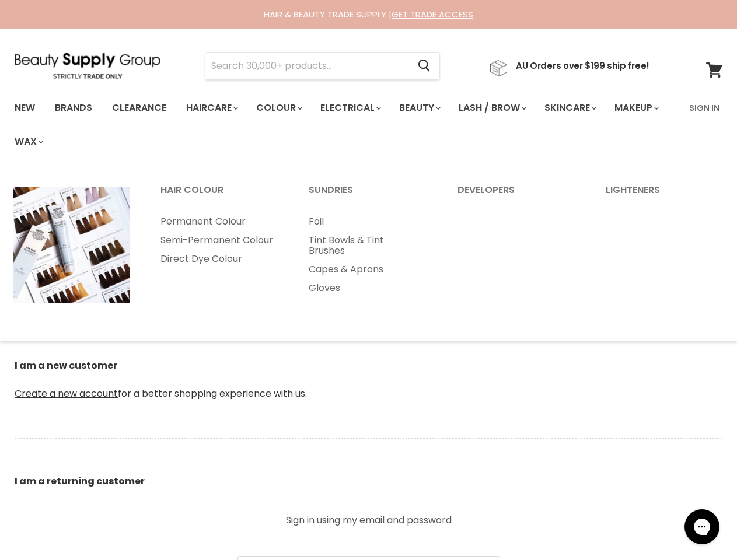 The image size is (737, 560). Describe the element at coordinates (211, 108) in the screenshot. I see `a: Haircare` at that location.